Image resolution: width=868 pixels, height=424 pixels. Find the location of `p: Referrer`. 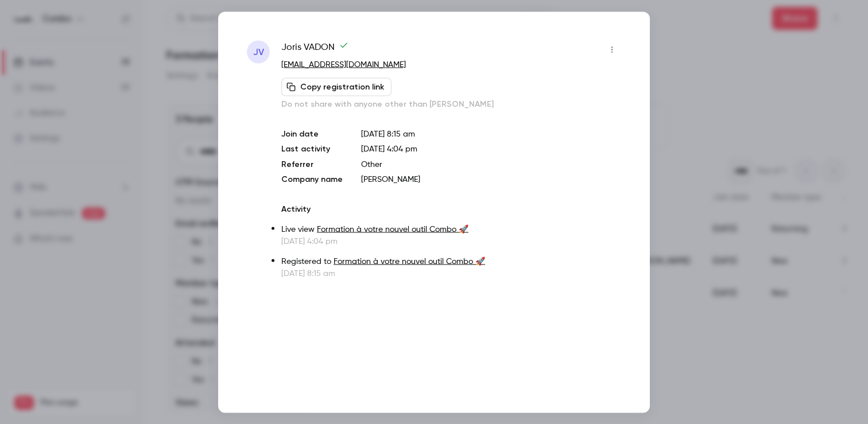

p: Referrer is located at coordinates (312, 164).